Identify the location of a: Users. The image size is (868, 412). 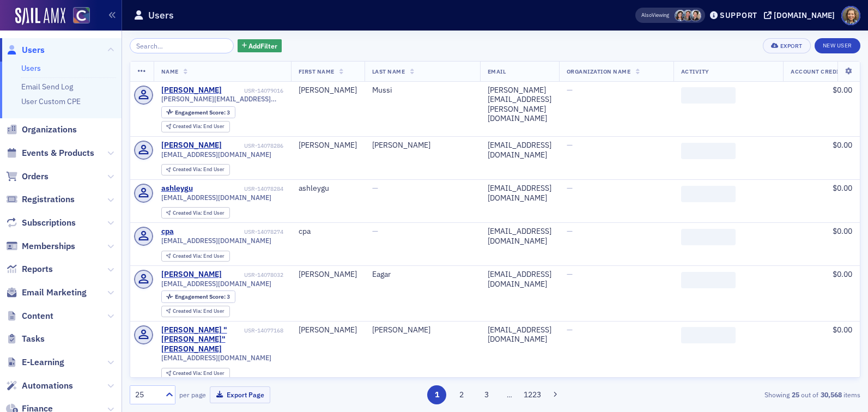
(31, 68).